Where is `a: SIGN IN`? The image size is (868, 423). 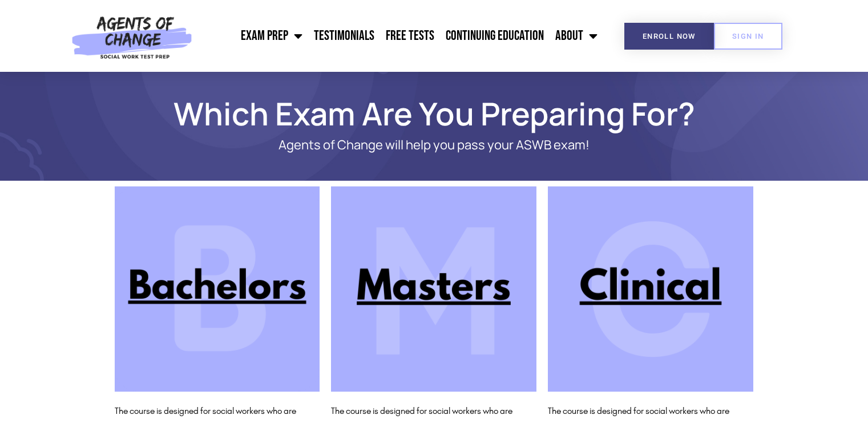
a: SIGN IN is located at coordinates (748, 36).